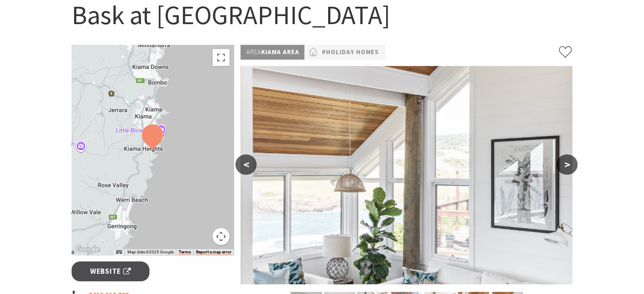 This screenshot has height=294, width=644. What do you see at coordinates (184, 252) in the screenshot?
I see `a: Terms (opens in new tab)` at bounding box center [184, 252].